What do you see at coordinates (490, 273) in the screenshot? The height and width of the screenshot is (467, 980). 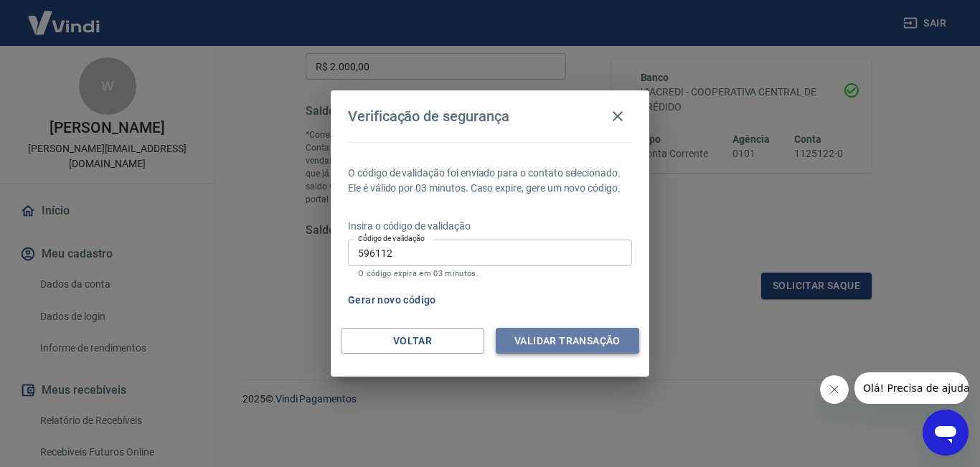 I see `p: O código expira em 03 minutos.` at bounding box center [490, 273].